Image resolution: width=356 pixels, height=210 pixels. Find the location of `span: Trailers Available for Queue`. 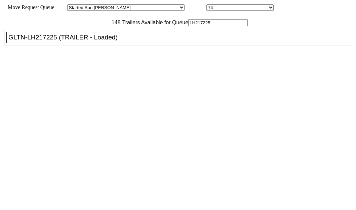

span: Trailers Available for Queue is located at coordinates (155, 22).